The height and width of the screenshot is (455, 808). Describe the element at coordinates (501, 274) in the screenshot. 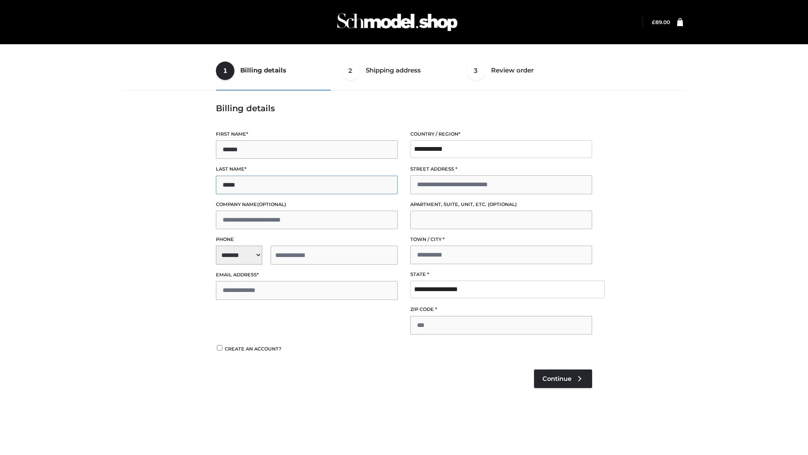

I see `label: State` at that location.